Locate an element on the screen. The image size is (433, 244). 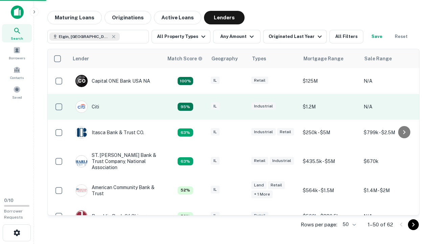
span: Borrowers is located at coordinates (17, 58).